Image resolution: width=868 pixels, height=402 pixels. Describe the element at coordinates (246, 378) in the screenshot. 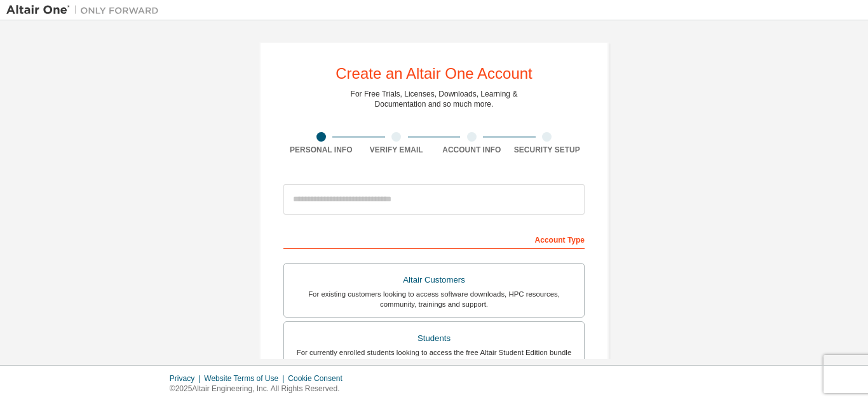

I see `div: Website Terms of Use` at that location.